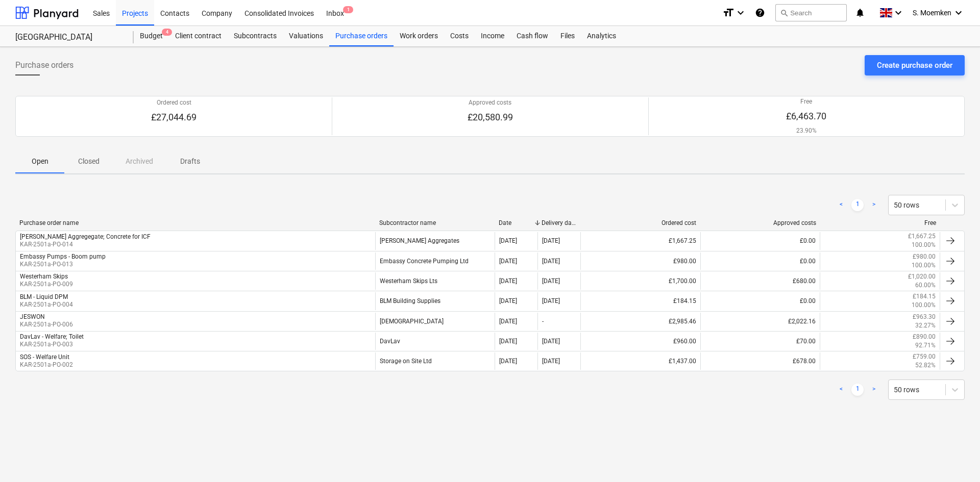  What do you see at coordinates (198, 36) in the screenshot?
I see `a: Client contract` at bounding box center [198, 36].